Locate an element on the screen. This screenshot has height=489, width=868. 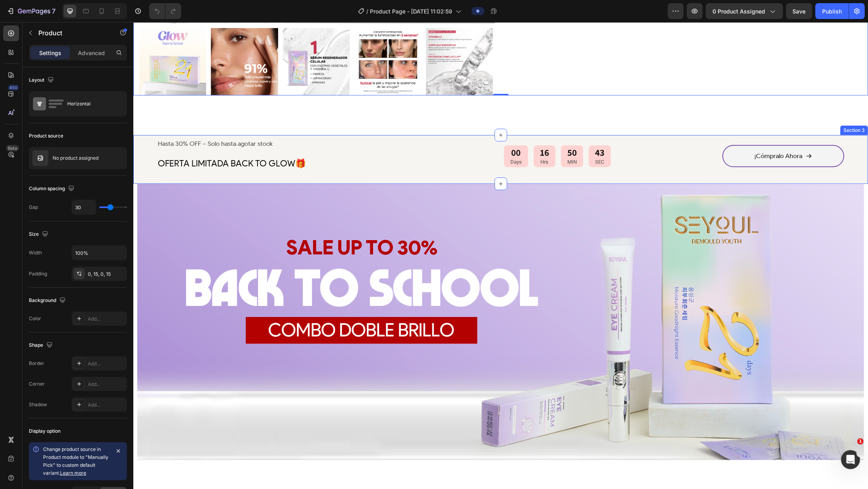
div: Beta is located at coordinates (12, 148).